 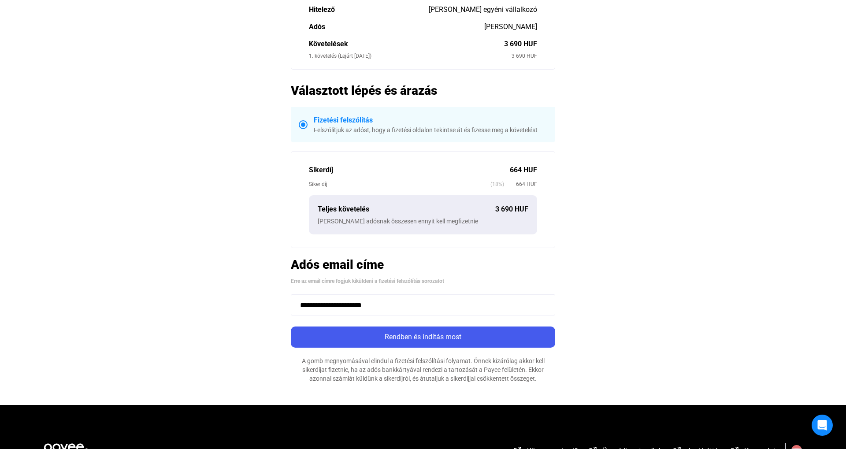 I want to click on div: Hitelező, so click(x=369, y=10).